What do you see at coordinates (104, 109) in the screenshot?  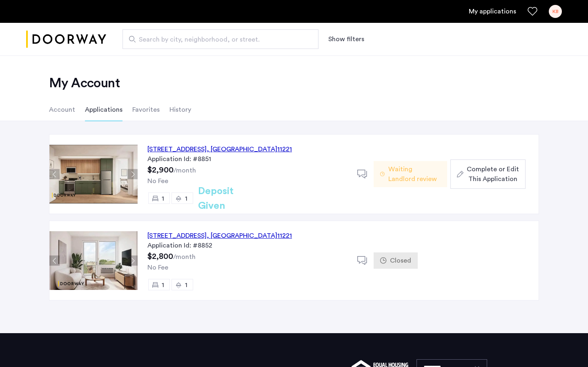 I see `li: Applications` at bounding box center [104, 109].